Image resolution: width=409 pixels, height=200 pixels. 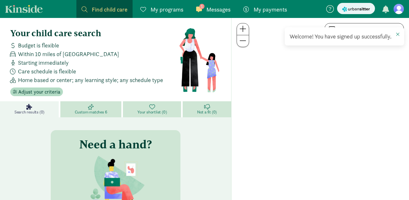 What do you see at coordinates (91, 109) in the screenshot?
I see `a: Custom matches 6` at bounding box center [91, 109].